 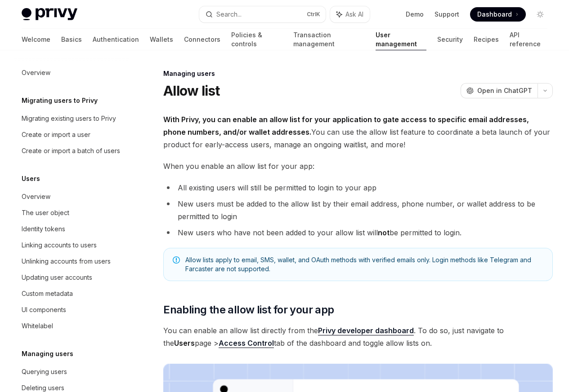 What do you see at coordinates (44, 310) in the screenshot?
I see `div: UI components` at bounding box center [44, 310].